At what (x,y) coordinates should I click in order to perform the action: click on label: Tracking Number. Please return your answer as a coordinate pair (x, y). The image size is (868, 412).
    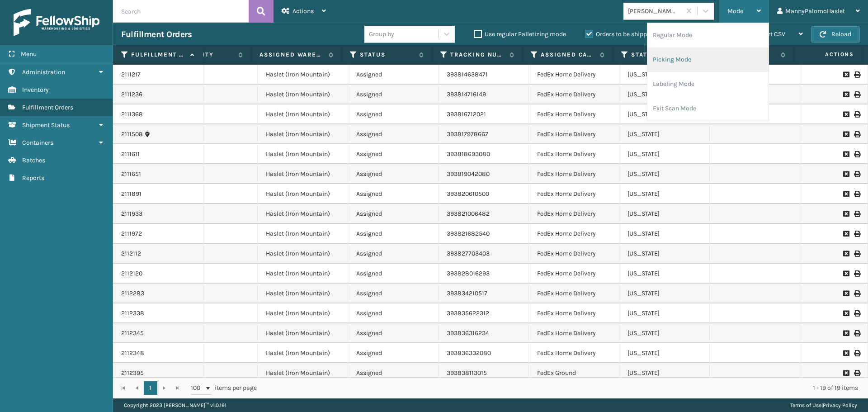
    Looking at the image, I should click on (477, 55).